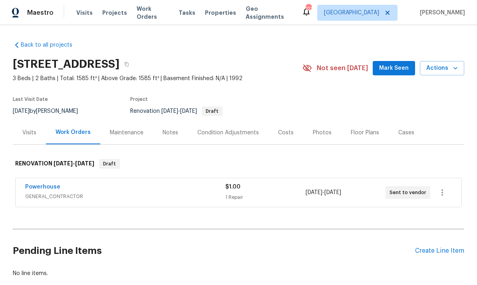  Describe the element at coordinates (233, 187) in the screenshot. I see `span: $1.00` at that location.